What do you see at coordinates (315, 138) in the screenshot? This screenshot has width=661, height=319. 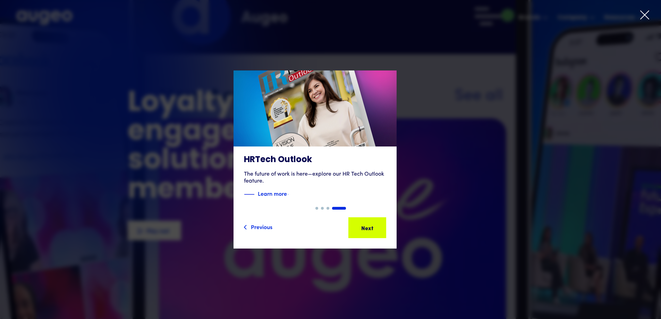 I see `a: HRTech OutlookThe future of work is here—explore our HR Tech Outlook feature.Blue decorative line...` at bounding box center [315, 138].